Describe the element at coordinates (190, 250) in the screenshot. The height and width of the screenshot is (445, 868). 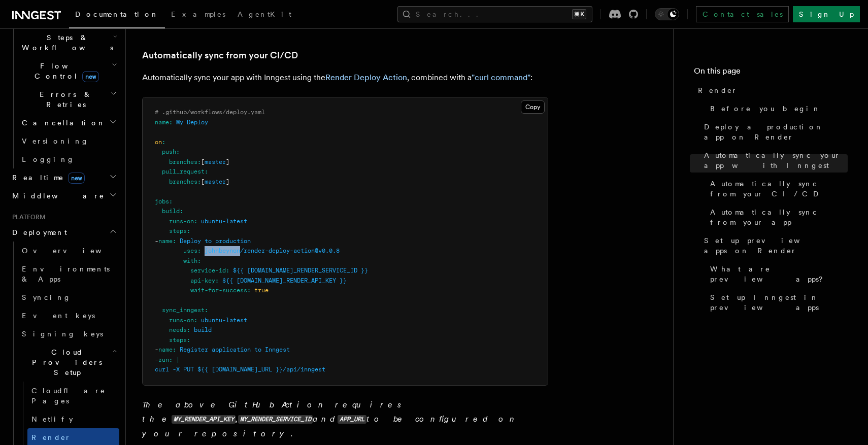
I see `span: uses` at that location.